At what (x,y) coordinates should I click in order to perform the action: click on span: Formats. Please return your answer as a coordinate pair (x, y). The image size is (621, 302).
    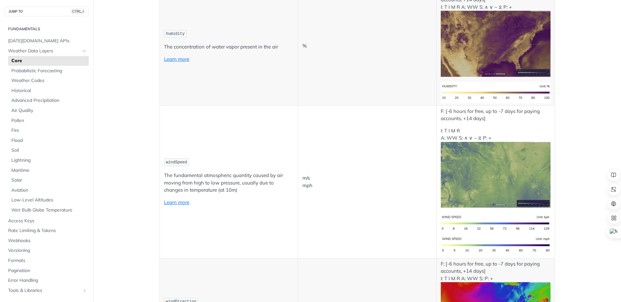
    Looking at the image, I should click on (47, 260).